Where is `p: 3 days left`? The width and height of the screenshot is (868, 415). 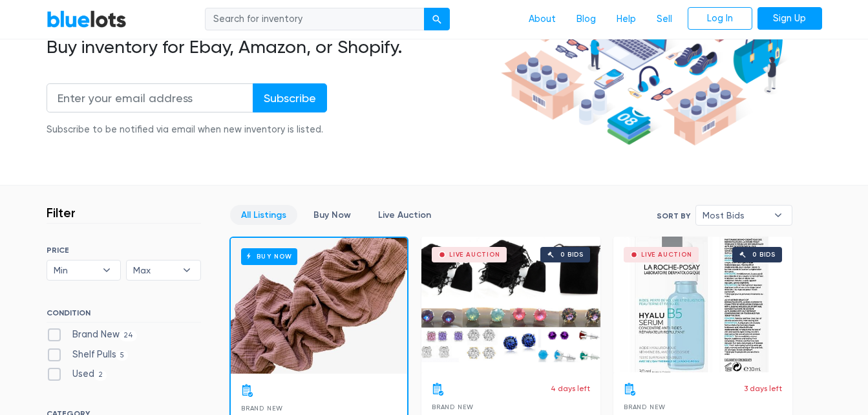 p: 3 days left is located at coordinates (763, 388).